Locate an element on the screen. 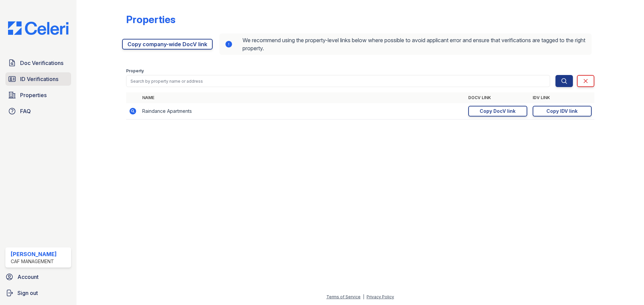  th: DocV Link is located at coordinates (498, 98).